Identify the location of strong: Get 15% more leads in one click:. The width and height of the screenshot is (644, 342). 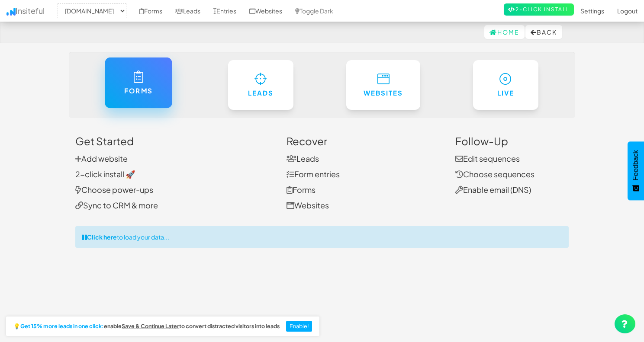
(62, 327).